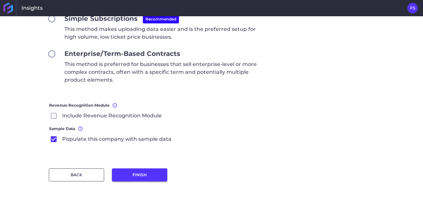  What do you see at coordinates (164, 55) in the screenshot?
I see `p: Enterprise/Term-Based Contracts` at bounding box center [164, 55].